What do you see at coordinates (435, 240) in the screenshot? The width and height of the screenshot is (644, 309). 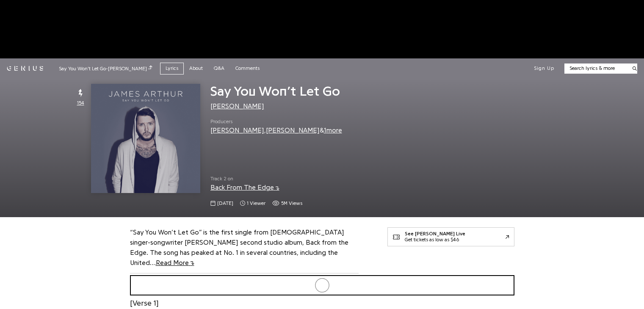 I see `div: Get tickets as low as $46` at bounding box center [435, 240].